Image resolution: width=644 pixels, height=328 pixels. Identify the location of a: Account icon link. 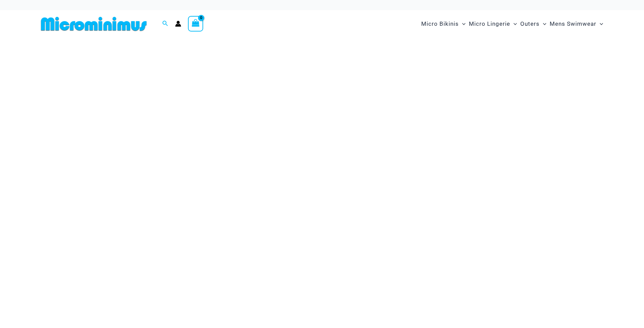
(178, 24).